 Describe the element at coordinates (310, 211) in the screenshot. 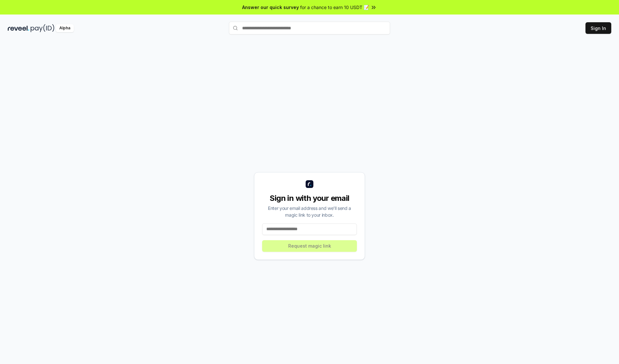

I see `div: Enter your email address and we’ll send a magic link to your inbox.` at that location.